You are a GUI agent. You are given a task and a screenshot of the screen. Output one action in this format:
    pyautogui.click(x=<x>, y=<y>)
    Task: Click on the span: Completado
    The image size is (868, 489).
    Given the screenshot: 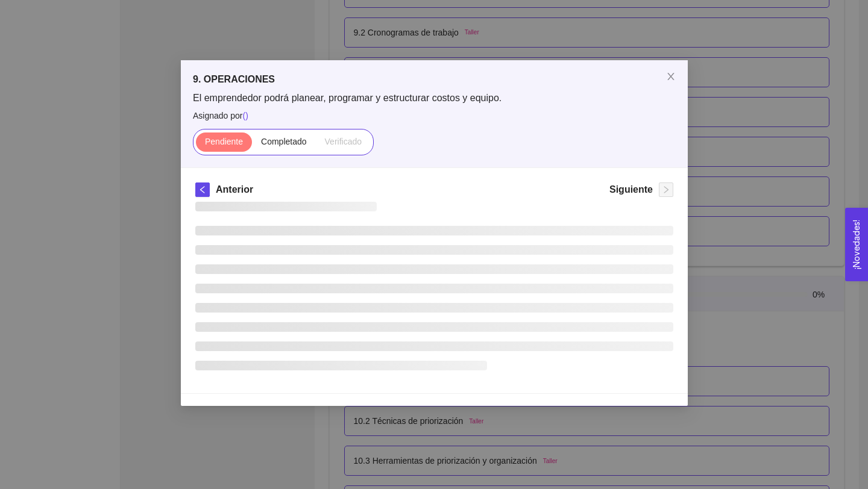 What is the action you would take?
    pyautogui.click(x=284, y=142)
    